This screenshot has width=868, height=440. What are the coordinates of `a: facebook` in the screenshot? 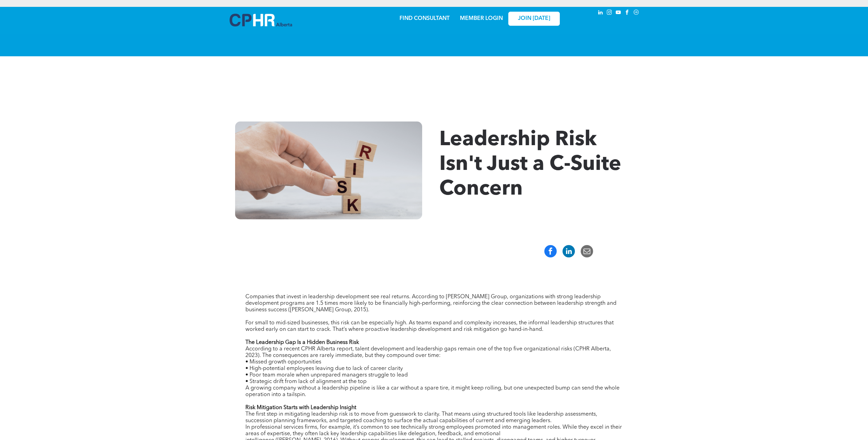 It's located at (627, 13).